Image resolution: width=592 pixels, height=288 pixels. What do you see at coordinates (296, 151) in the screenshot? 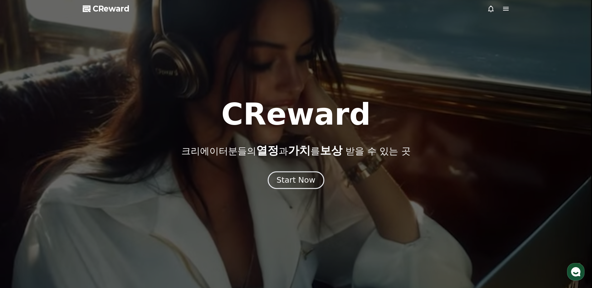
I see `p: 크리에이터분들의 과 를 받을 수 있는 곳` at bounding box center [296, 151].